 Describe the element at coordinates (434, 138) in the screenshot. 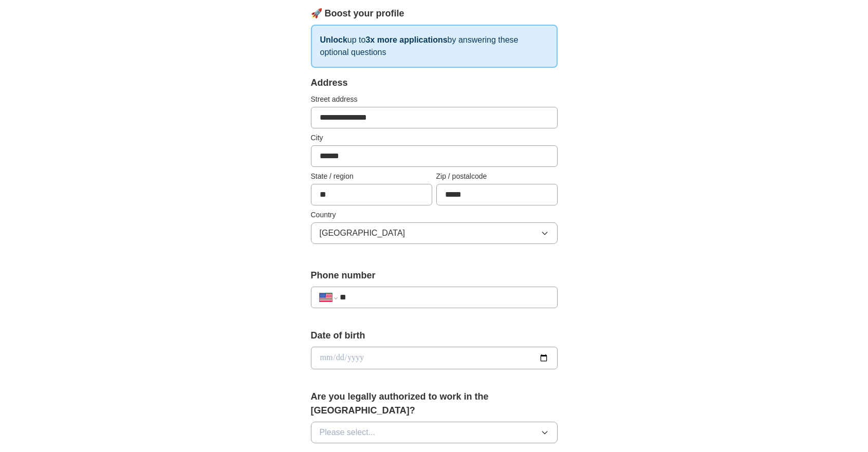

I see `label: City` at that location.